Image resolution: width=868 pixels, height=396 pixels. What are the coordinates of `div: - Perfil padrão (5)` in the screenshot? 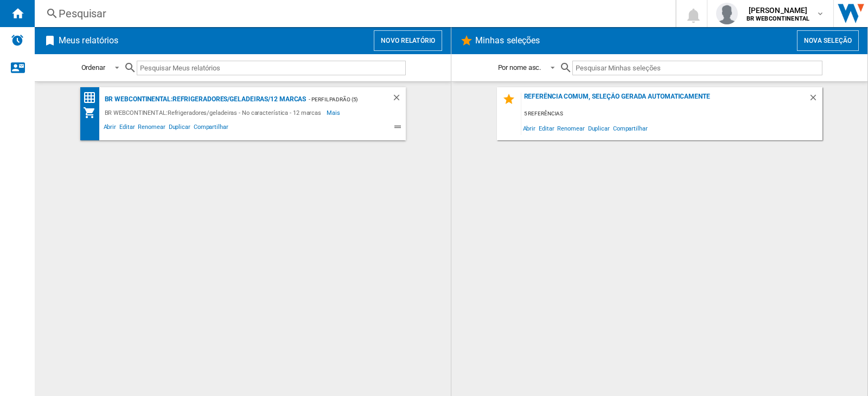 It's located at (337, 99).